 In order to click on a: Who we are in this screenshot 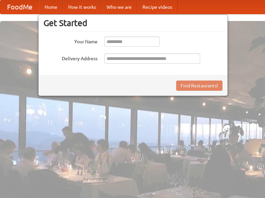, I will do `click(119, 7)`.